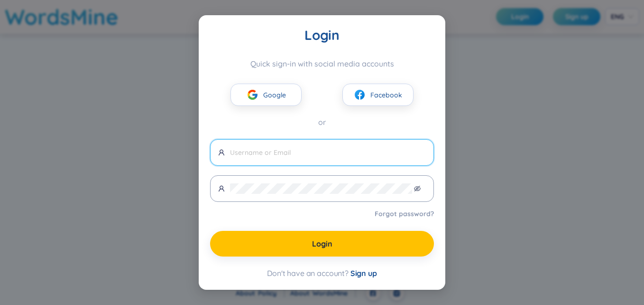 Image resolution: width=644 pixels, height=305 pixels. Describe the element at coordinates (322, 244) in the screenshot. I see `span: Login` at that location.